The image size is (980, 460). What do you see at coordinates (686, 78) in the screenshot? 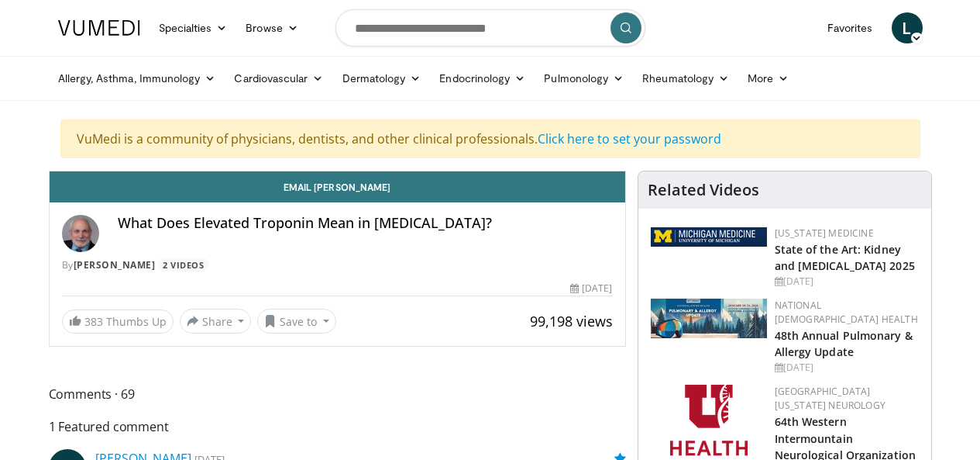
I see `a: Rheumatology` at bounding box center [686, 78].